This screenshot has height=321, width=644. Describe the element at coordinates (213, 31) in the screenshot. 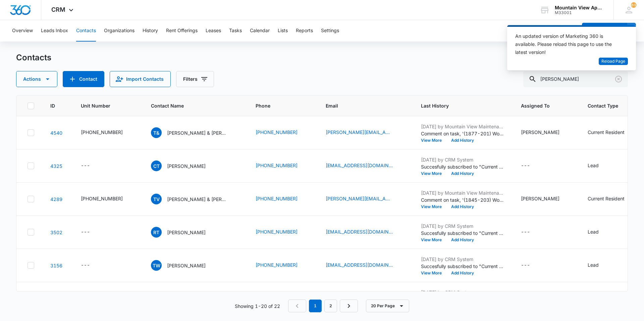

I see `button: Leases` at that location.